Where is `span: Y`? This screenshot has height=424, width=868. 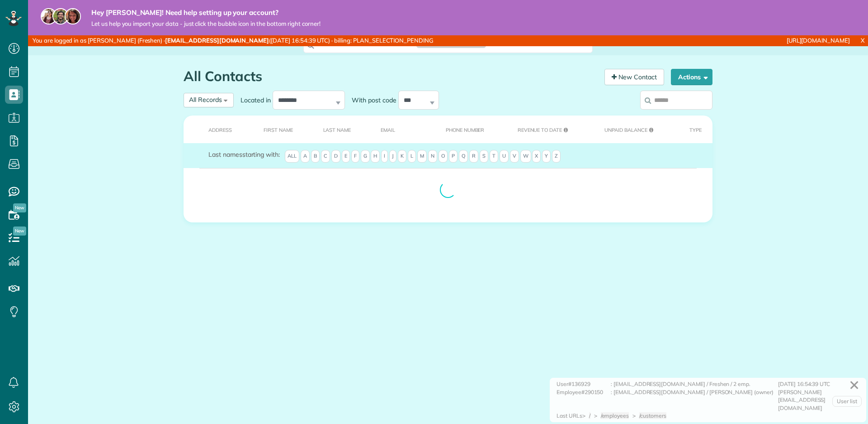
span: Y is located at coordinates (546, 156).